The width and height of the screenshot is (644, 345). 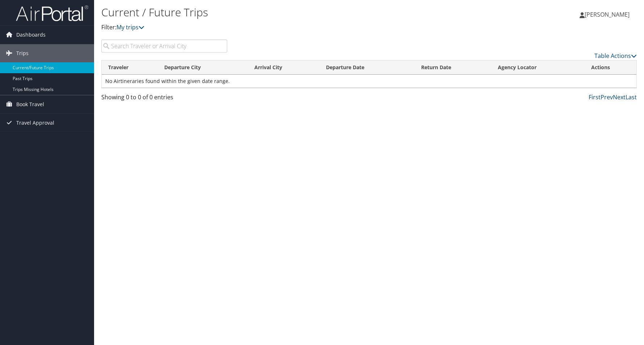 What do you see at coordinates (280, 27) in the screenshot?
I see `p: Filter:` at bounding box center [280, 27].